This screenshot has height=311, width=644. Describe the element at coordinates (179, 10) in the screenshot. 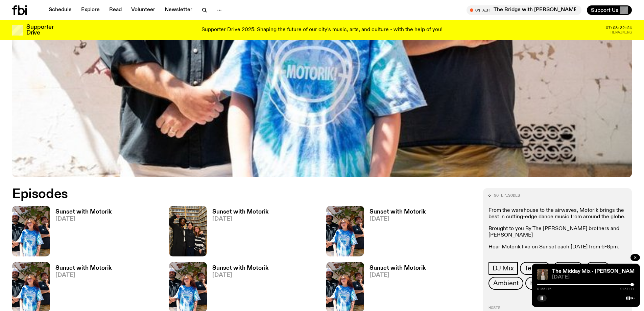

I see `a: Newsletter` at that location.